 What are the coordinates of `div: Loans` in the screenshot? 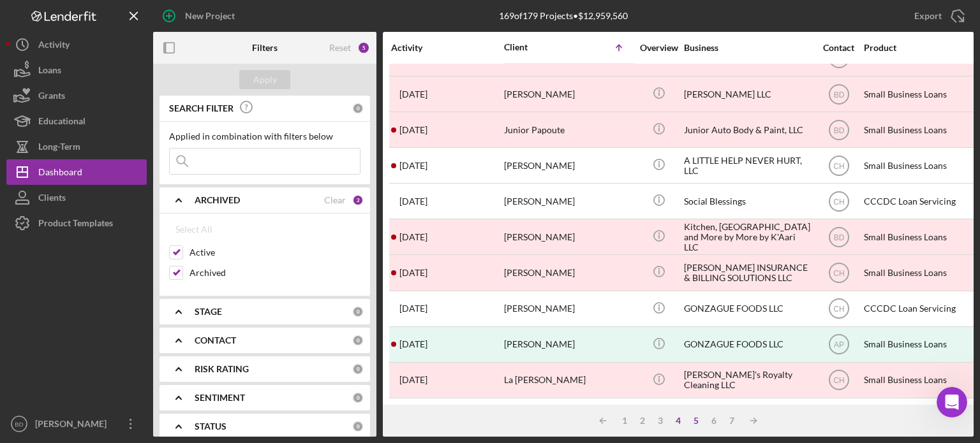 It's located at (50, 71).